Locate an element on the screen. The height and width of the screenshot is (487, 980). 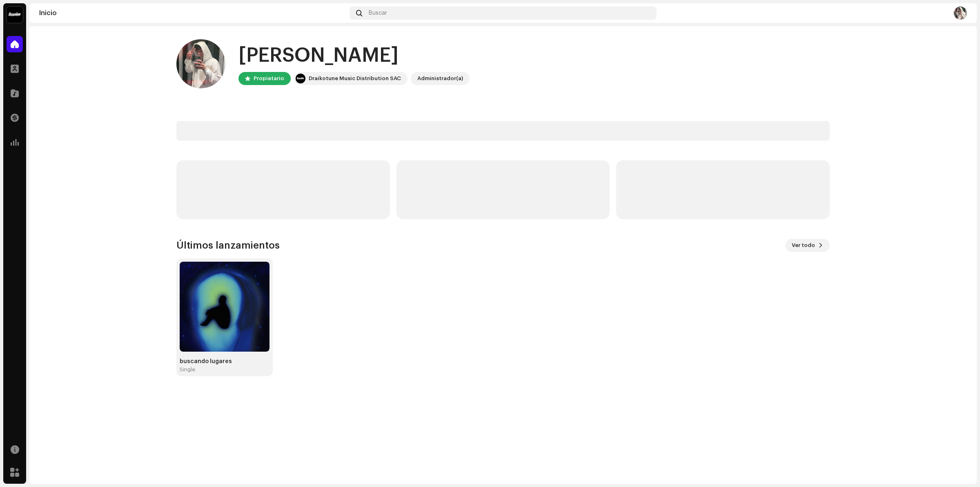
button: Ver todo is located at coordinates (808, 245).